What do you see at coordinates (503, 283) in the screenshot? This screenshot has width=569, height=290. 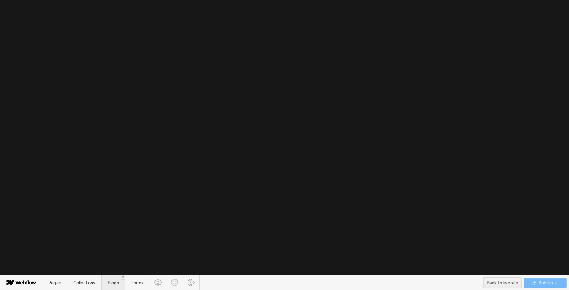 I see `div: Back to live site` at bounding box center [503, 283].